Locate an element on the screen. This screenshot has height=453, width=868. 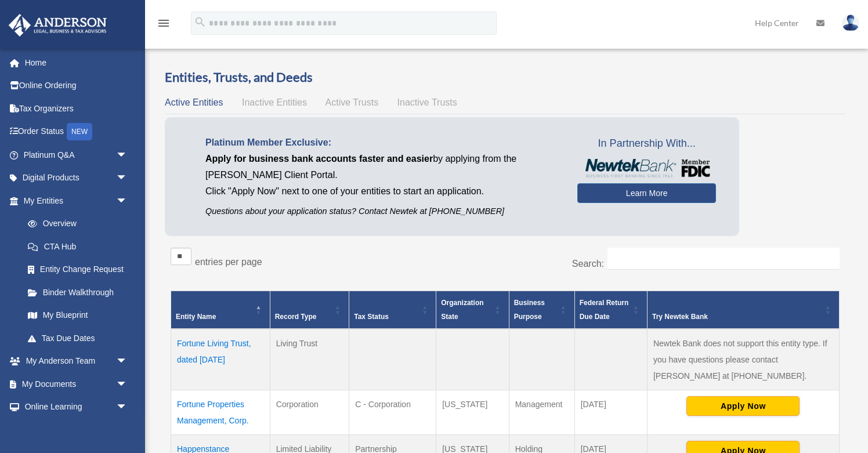
a: Digital Productsarrow_drop_down is located at coordinates (77, 178).